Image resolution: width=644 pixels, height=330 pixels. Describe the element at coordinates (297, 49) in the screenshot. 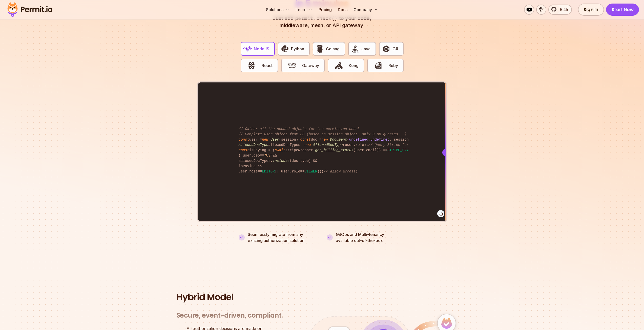

I see `span: Python` at that location.